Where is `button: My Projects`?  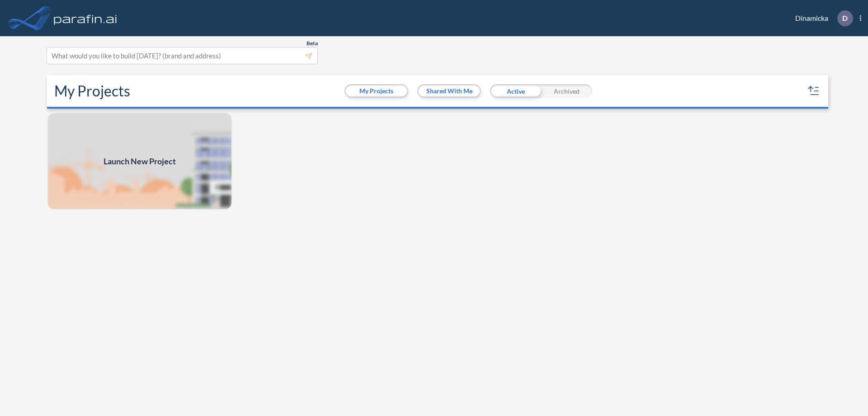
button: My Projects is located at coordinates (376, 91).